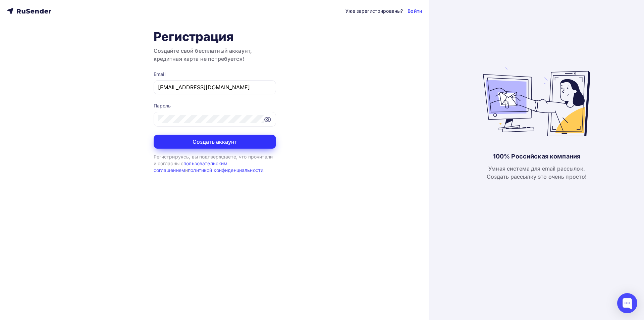 The height and width of the screenshot is (320, 644). Describe the element at coordinates (225, 170) in the screenshot. I see `a: политикой конфиденциальности` at that location.